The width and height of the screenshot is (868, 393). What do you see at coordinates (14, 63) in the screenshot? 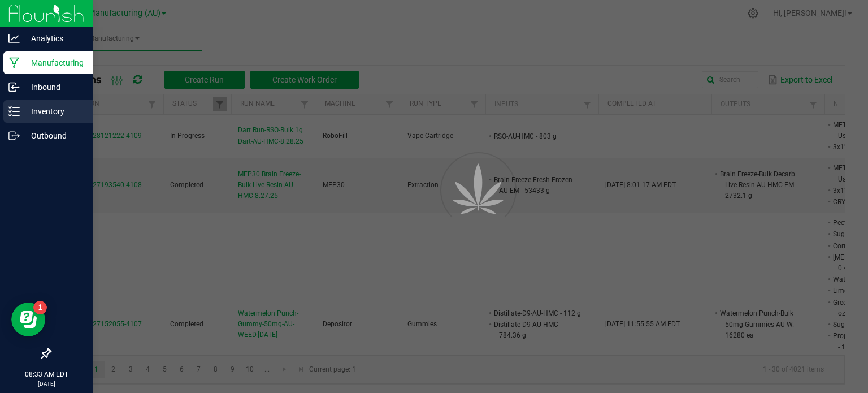
I see `inline-svg: Manufacturing` at bounding box center [14, 63].